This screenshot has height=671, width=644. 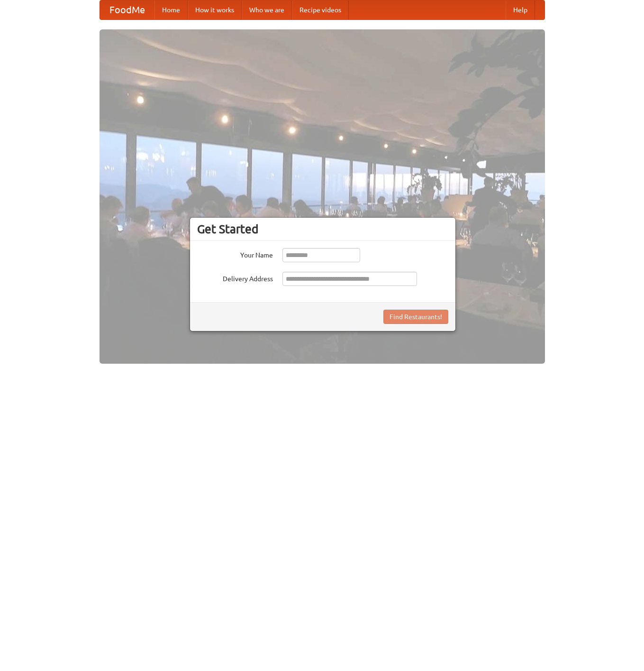 I want to click on h3: Get Started, so click(x=323, y=229).